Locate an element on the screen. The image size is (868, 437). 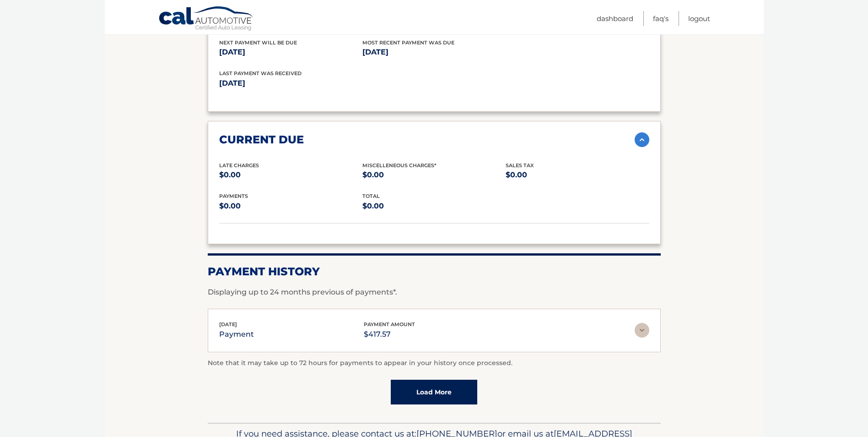
p: $417.57 is located at coordinates (389, 334).